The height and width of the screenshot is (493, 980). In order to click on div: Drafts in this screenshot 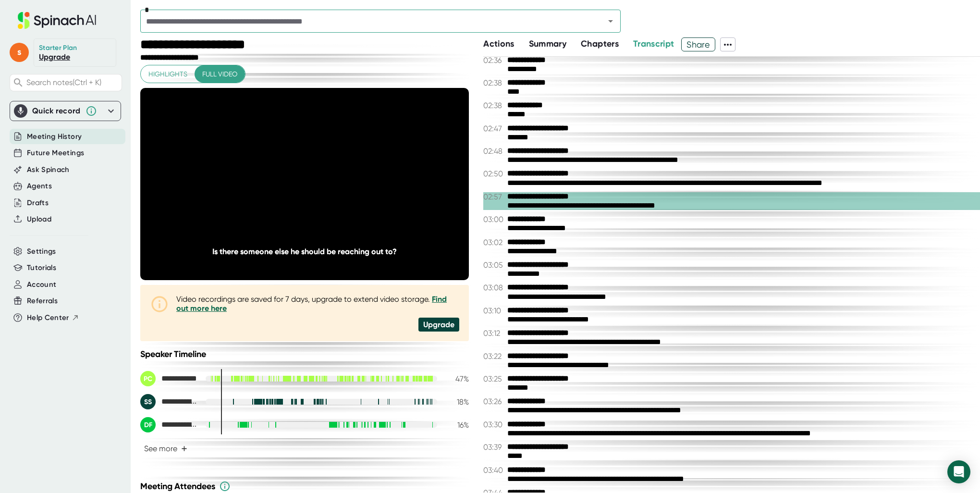, I will do `click(38, 203)`.